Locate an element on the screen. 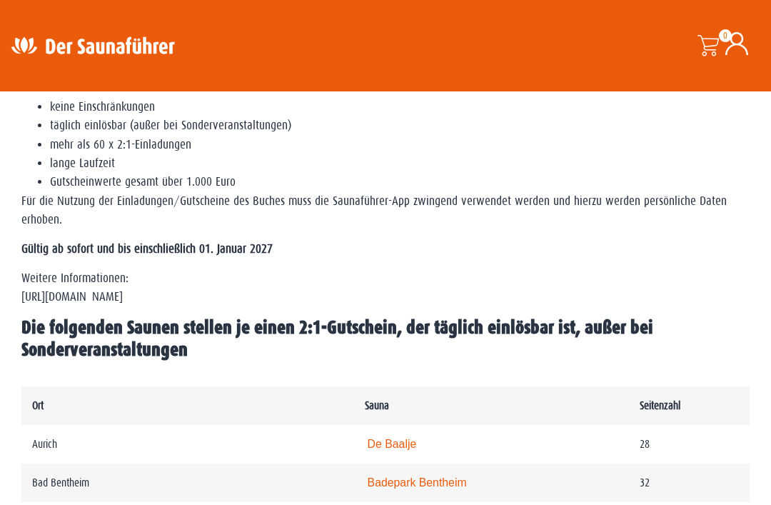  li: mehr als 60 x 2:1-Einladungen is located at coordinates (400, 145).